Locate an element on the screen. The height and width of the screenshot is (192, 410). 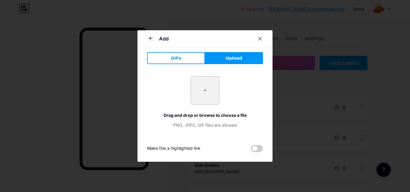
div: Make this a highlighted link is located at coordinates (174, 149).